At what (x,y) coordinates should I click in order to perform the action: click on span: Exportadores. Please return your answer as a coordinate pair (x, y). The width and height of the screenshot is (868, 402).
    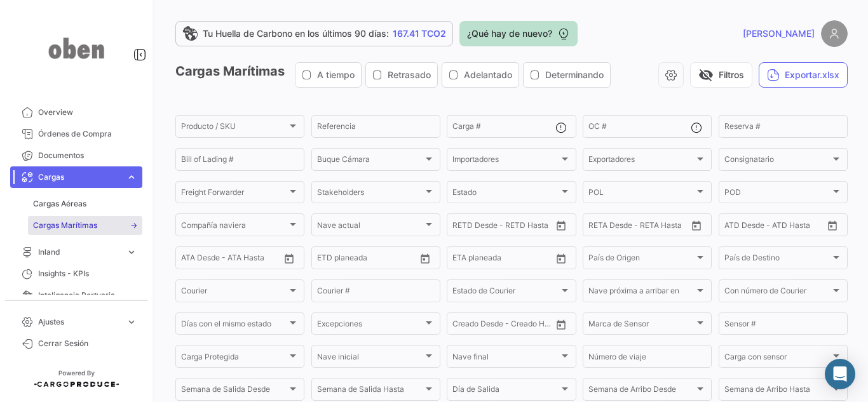
    Looking at the image, I should click on (641, 162).